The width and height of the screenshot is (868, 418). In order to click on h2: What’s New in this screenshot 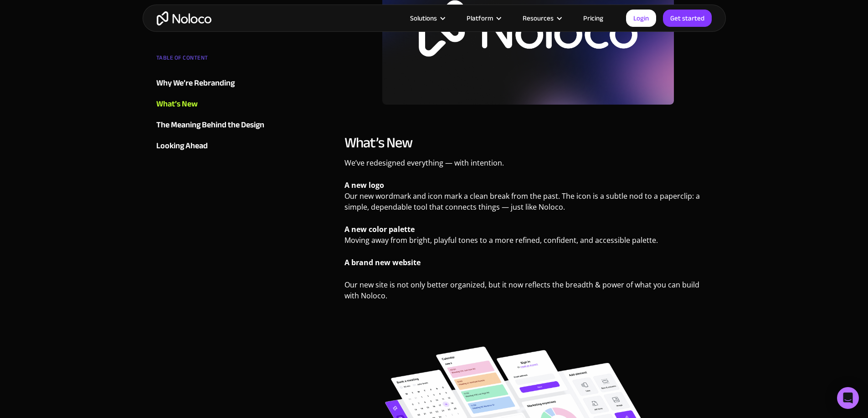, I will do `click(528, 143)`.